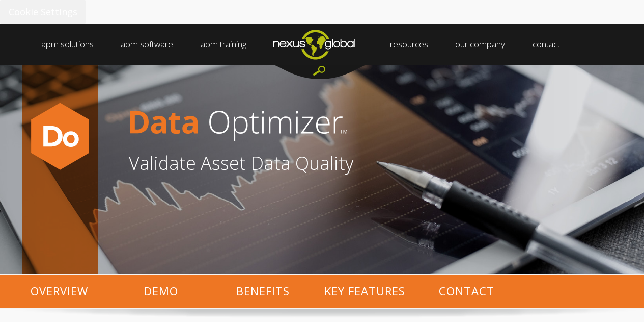 The image size is (644, 322). Describe the element at coordinates (376, 163) in the screenshot. I see `h1: Validate Asset Data Quality` at that location.